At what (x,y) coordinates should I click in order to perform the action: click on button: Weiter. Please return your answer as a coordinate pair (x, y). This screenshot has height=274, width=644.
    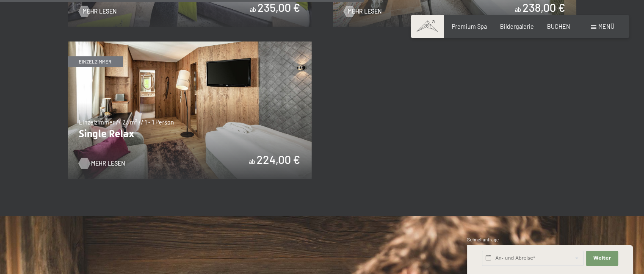
    Looking at the image, I should click on (602, 259).